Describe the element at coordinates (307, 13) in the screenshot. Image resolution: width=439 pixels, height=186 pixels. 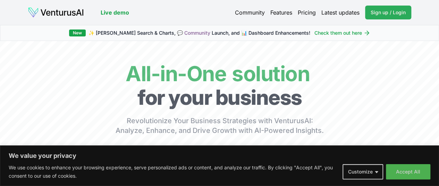
I see `a: Pricing` at that location.